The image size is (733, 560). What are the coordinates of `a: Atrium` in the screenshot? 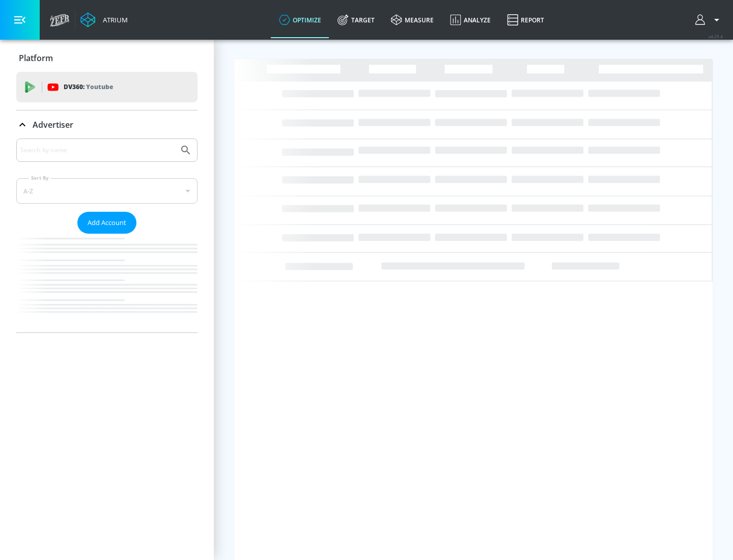 It's located at (104, 20).